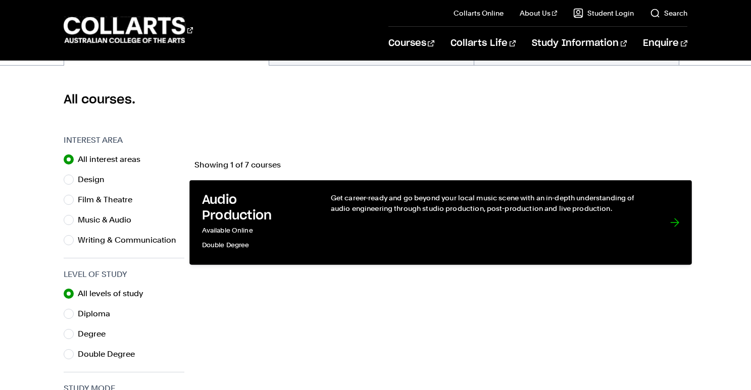 The width and height of the screenshot is (751, 390). What do you see at coordinates (668, 13) in the screenshot?
I see `a: Search` at bounding box center [668, 13].